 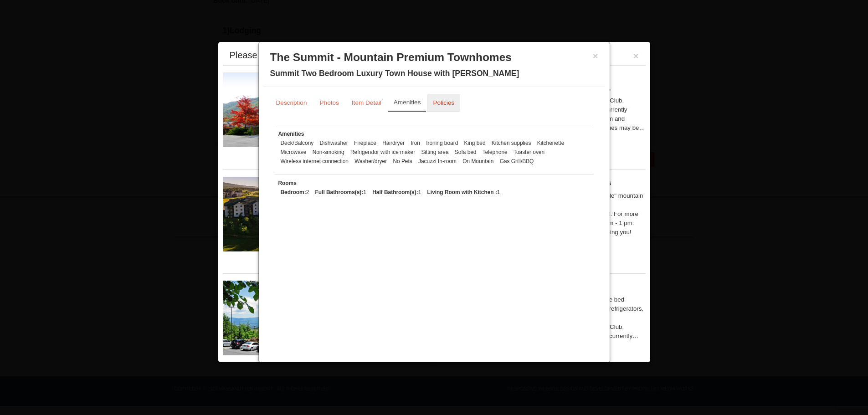 I want to click on li: Hairdryer, so click(x=393, y=143).